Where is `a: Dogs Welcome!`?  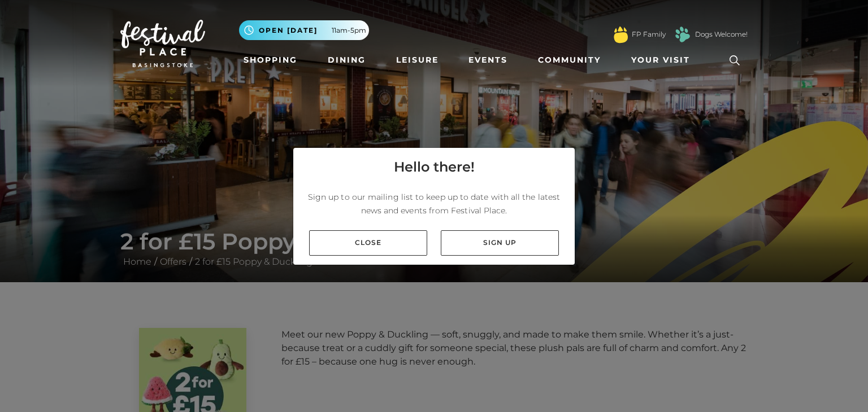 a: Dogs Welcome! is located at coordinates (721, 34).